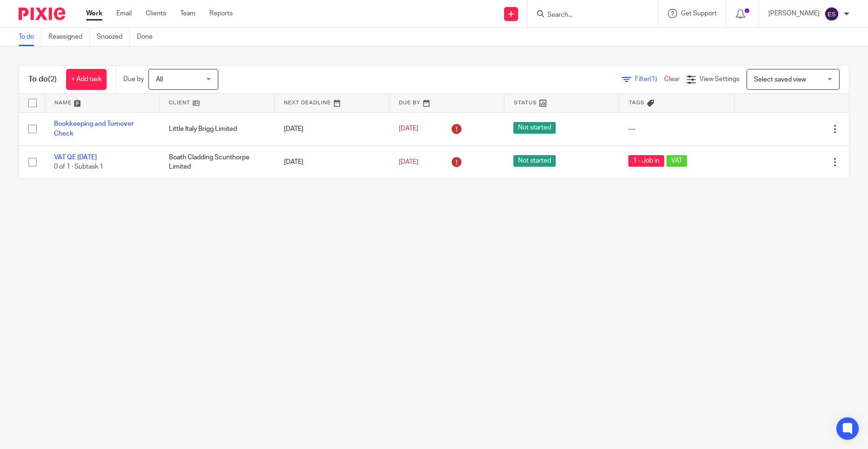 The image size is (868, 449). I want to click on span: Tags, so click(636, 103).